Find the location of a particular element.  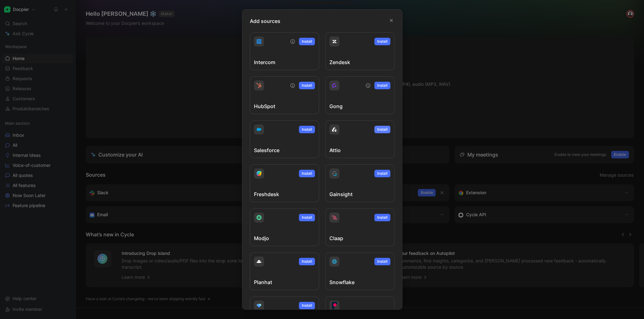

h3: Salesforce is located at coordinates (285, 150).